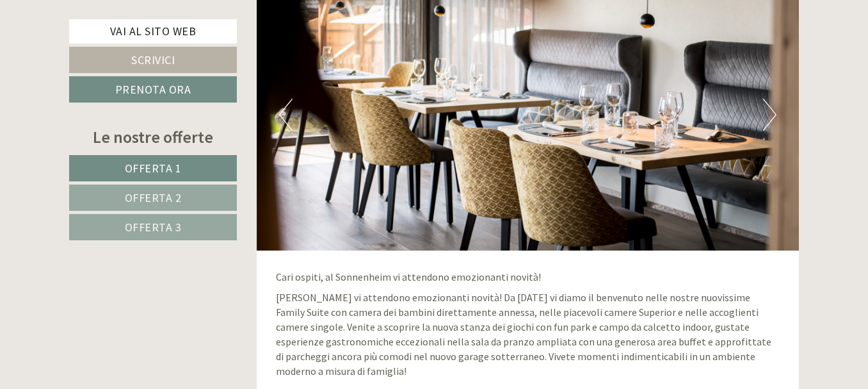 This screenshot has height=389, width=868. I want to click on small: 15:12, so click(103, 67).